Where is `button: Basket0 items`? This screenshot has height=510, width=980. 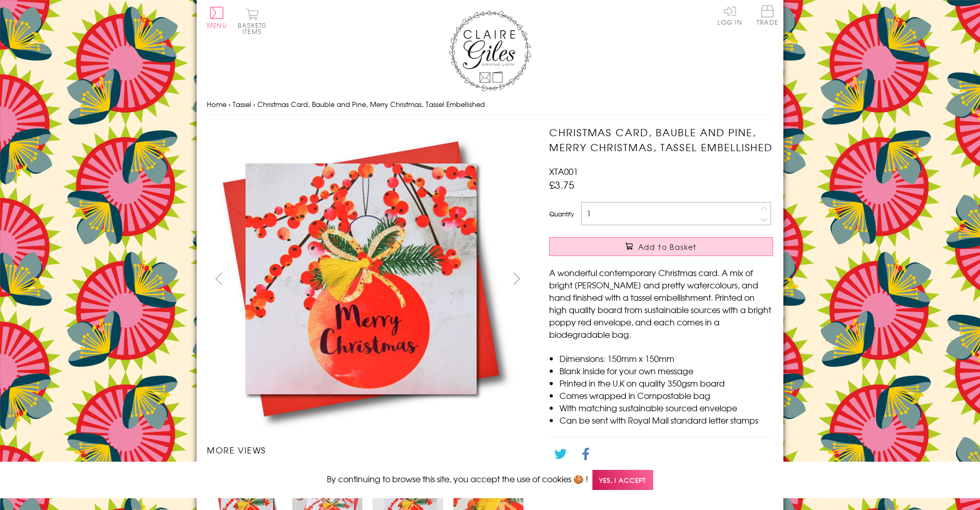
button: Basket0 items is located at coordinates (252, 21).